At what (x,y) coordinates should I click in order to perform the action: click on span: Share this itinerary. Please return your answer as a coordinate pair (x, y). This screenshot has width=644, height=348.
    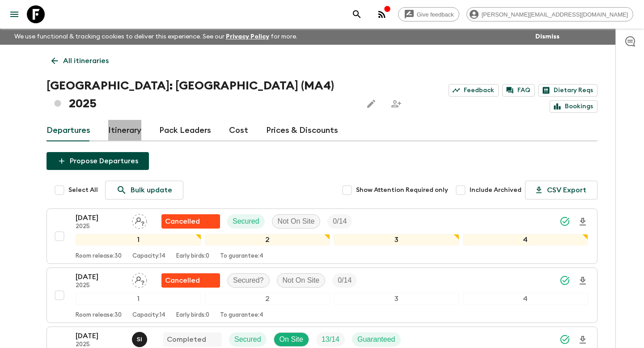
    Looking at the image, I should click on (396, 104).